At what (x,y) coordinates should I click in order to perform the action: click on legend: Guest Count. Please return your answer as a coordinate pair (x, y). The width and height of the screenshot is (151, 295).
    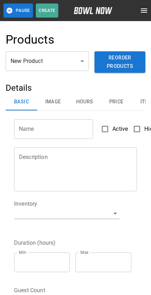
    Looking at the image, I should click on (30, 290).